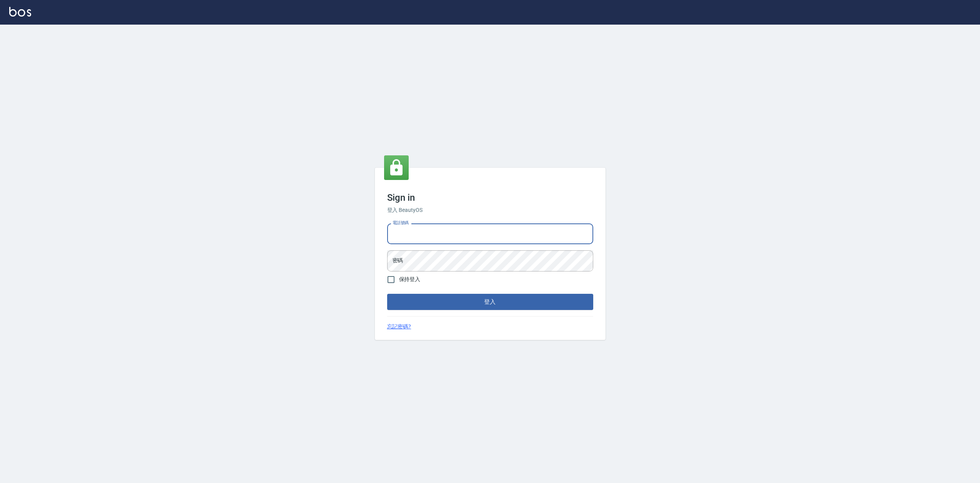 The image size is (980, 483). What do you see at coordinates (401, 222) in the screenshot?
I see `label: 電話號碼` at bounding box center [401, 222].